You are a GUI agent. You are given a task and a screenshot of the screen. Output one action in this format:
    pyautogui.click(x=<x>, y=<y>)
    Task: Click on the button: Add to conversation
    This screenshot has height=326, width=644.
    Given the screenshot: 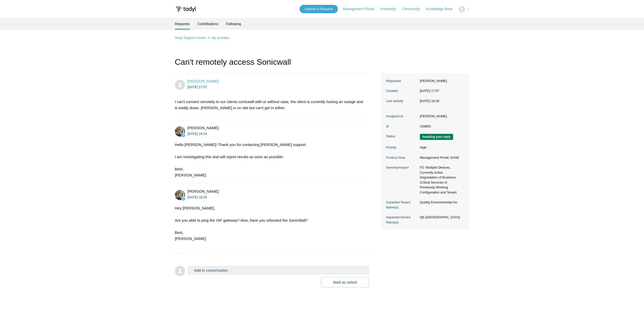 What is the action you would take?
    pyautogui.click(x=278, y=270)
    